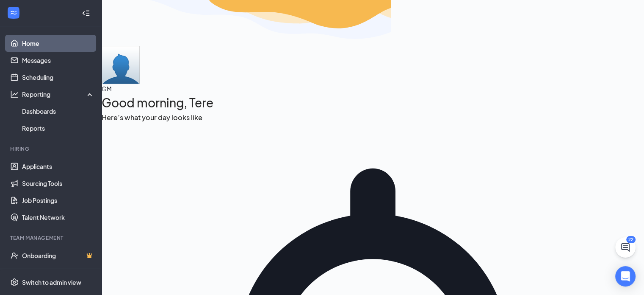  What do you see at coordinates (58, 183) in the screenshot?
I see `a: Sourcing Tools` at bounding box center [58, 183].